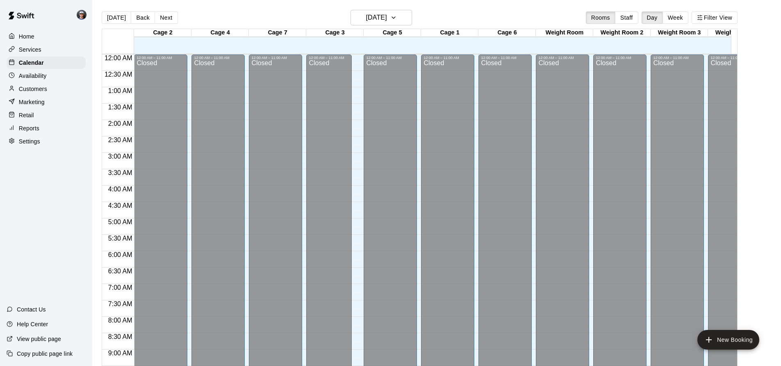  Describe the element at coordinates (82, 15) in the screenshot. I see `img: Mason Edwards` at that location.